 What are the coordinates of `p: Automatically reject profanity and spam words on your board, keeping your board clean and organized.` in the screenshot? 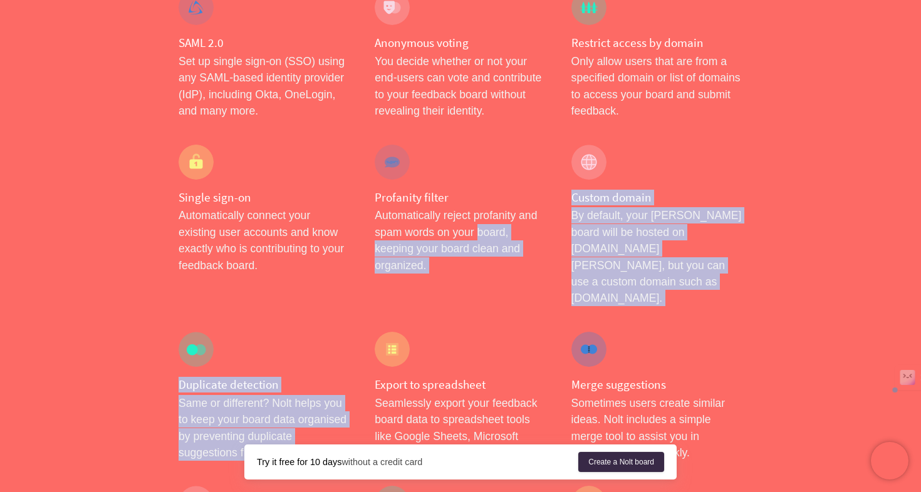 It's located at (460, 240).